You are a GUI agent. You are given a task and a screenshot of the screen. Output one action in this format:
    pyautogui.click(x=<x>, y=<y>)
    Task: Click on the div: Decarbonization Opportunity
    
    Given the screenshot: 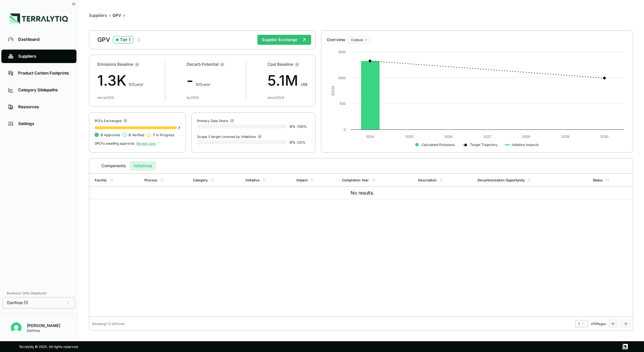 What is the action you would take?
    pyautogui.click(x=501, y=180)
    